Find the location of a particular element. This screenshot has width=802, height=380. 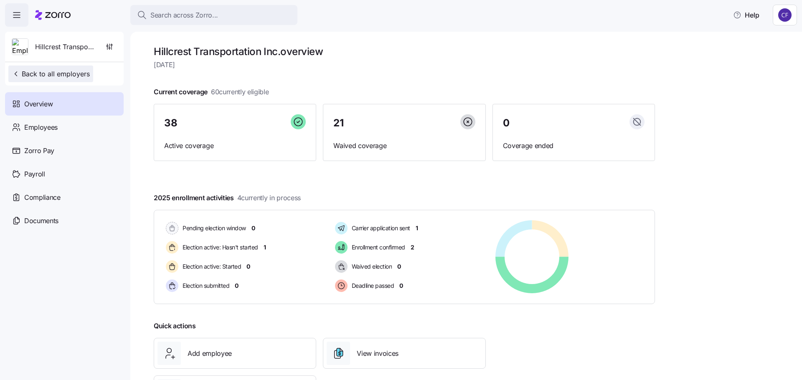

span: Waived election is located at coordinates (370, 267).